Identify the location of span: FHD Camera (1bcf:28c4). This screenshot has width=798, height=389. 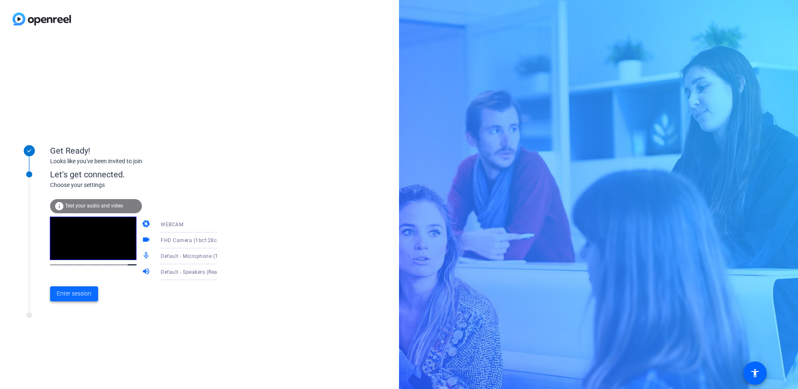
(191, 240).